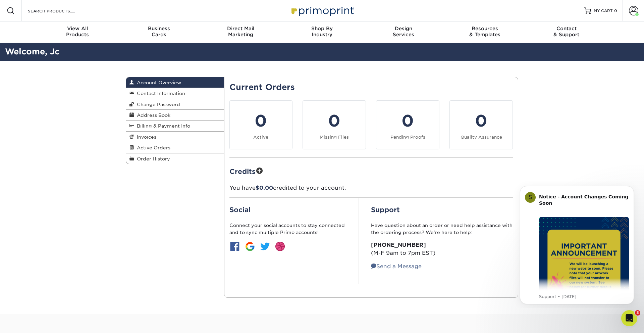 This screenshot has height=333, width=644. Describe the element at coordinates (175, 126) in the screenshot. I see `a: Billing & Payment Info` at that location.